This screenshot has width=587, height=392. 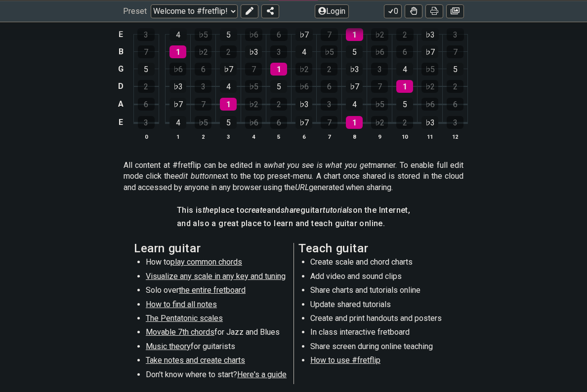 What do you see at coordinates (290, 210) in the screenshot?
I see `em: share` at bounding box center [290, 210].